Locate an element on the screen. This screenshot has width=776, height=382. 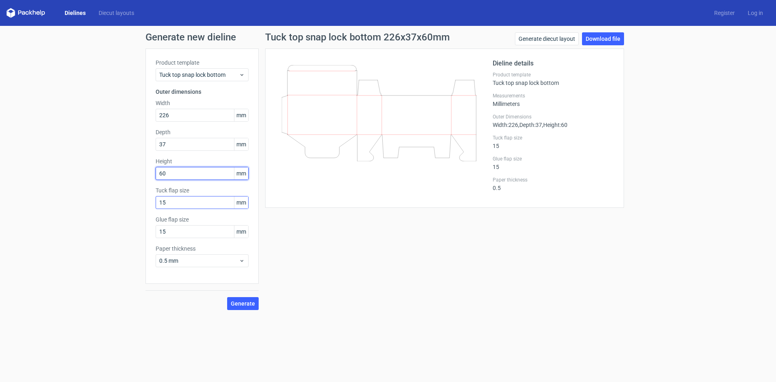
label: Depth is located at coordinates (202, 132).